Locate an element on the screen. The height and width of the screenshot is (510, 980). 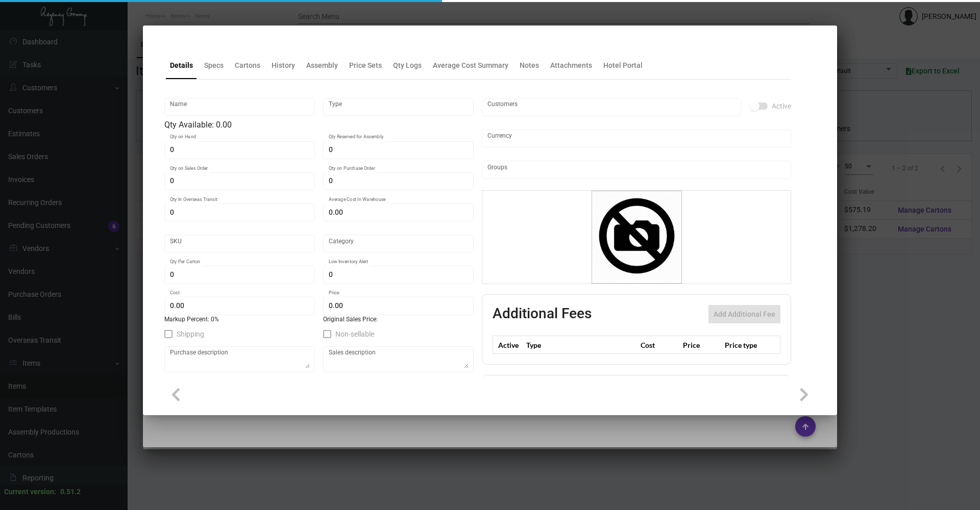
th: Active is located at coordinates (508, 345).